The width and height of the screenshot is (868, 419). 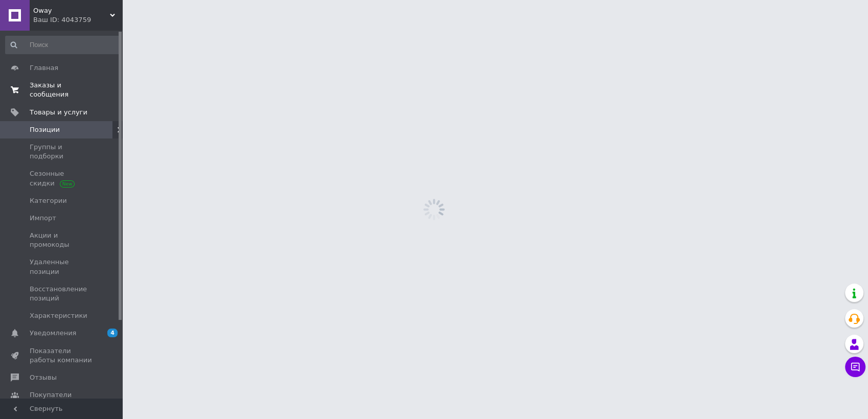 I want to click on span: Показатели работы компании, so click(x=62, y=356).